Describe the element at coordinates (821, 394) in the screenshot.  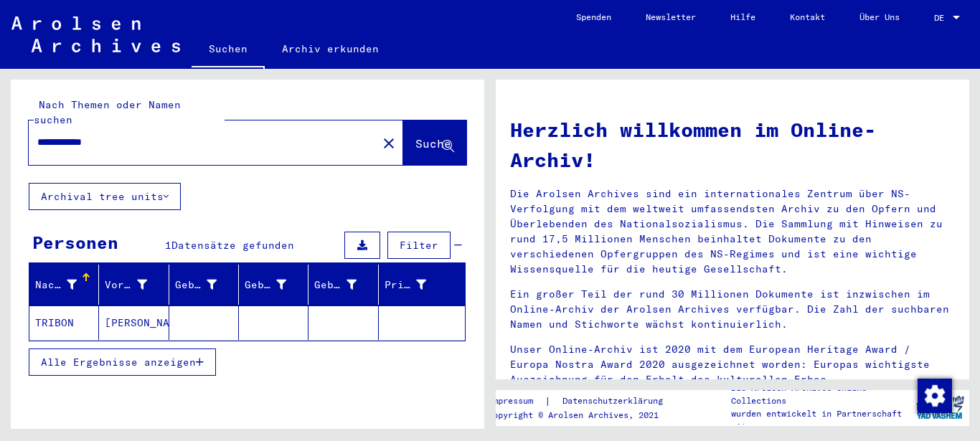
I see `p: Die Arolsen Archives Online-Collections` at that location.